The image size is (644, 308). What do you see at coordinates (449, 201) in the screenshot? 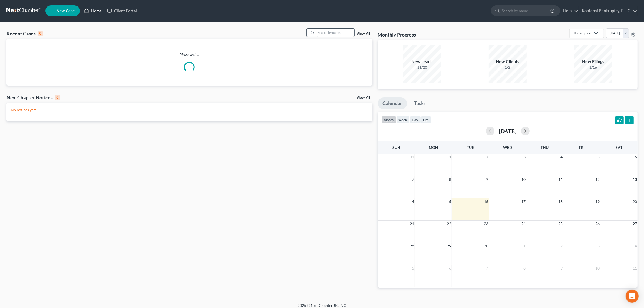
I see `span: 15` at bounding box center [449, 201].